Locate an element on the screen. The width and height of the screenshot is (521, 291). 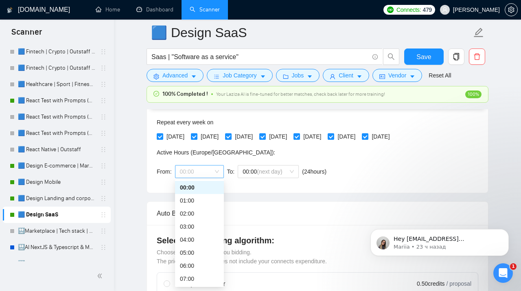
span: Your Laziza AI is fine-tuned for better matches, check back later for more training! is located at coordinates (300, 94).